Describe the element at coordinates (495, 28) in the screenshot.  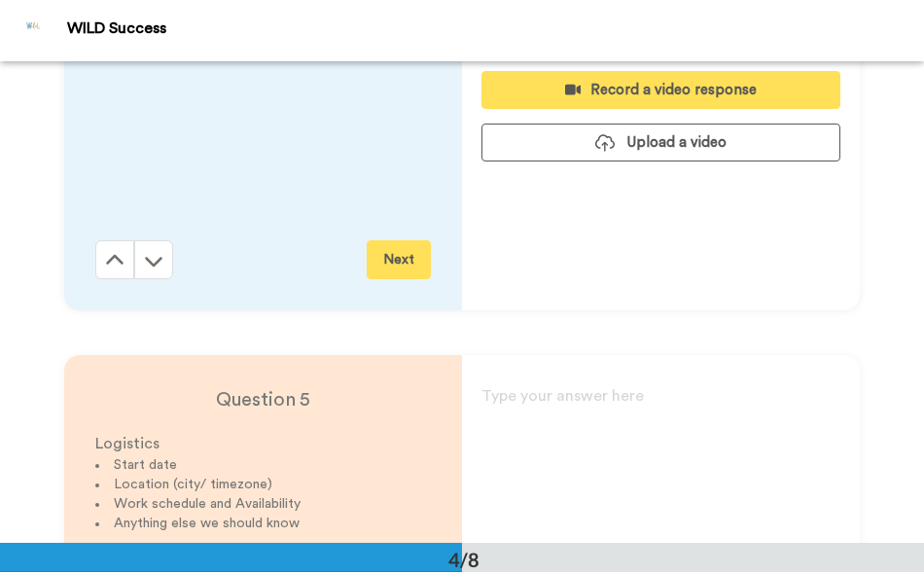
I see `div: WILD Success` at that location.